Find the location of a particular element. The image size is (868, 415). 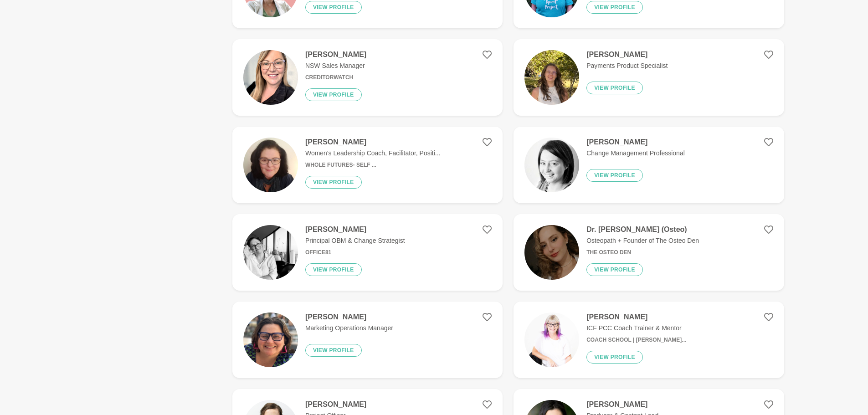

p: NSW Sales Manager is located at coordinates (336, 66).